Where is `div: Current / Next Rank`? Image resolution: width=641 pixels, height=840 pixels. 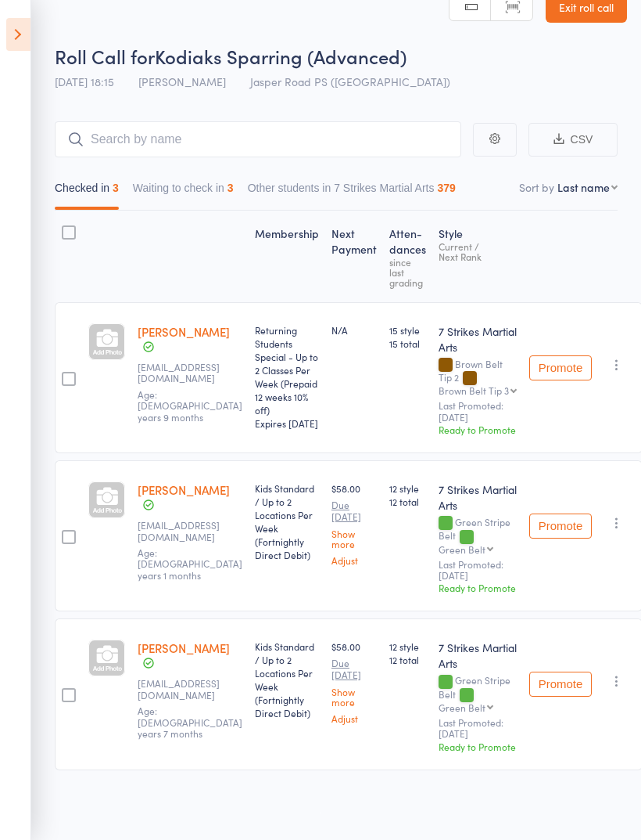
div: Current / Next Rank is located at coordinates (478, 251).